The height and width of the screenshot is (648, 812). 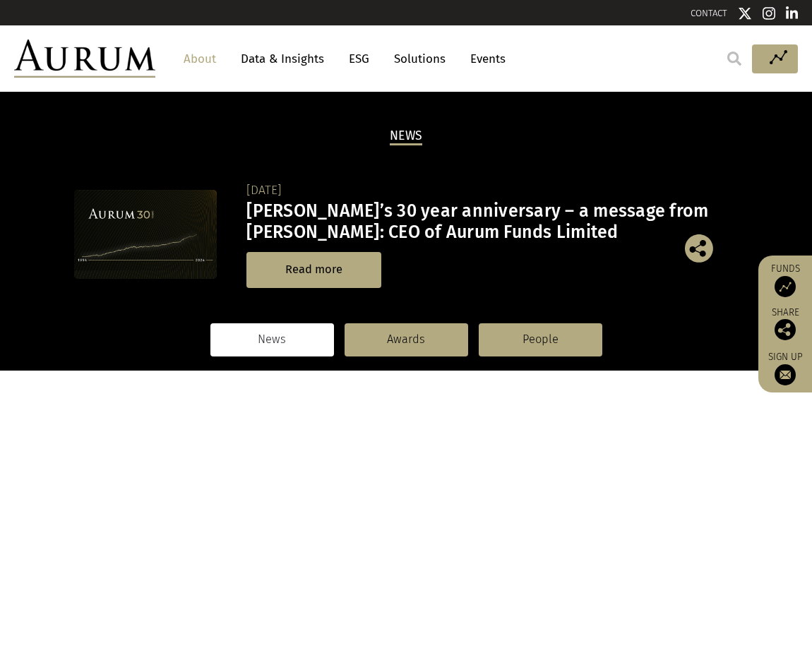 What do you see at coordinates (406, 339) in the screenshot?
I see `a: Awards` at bounding box center [406, 339].